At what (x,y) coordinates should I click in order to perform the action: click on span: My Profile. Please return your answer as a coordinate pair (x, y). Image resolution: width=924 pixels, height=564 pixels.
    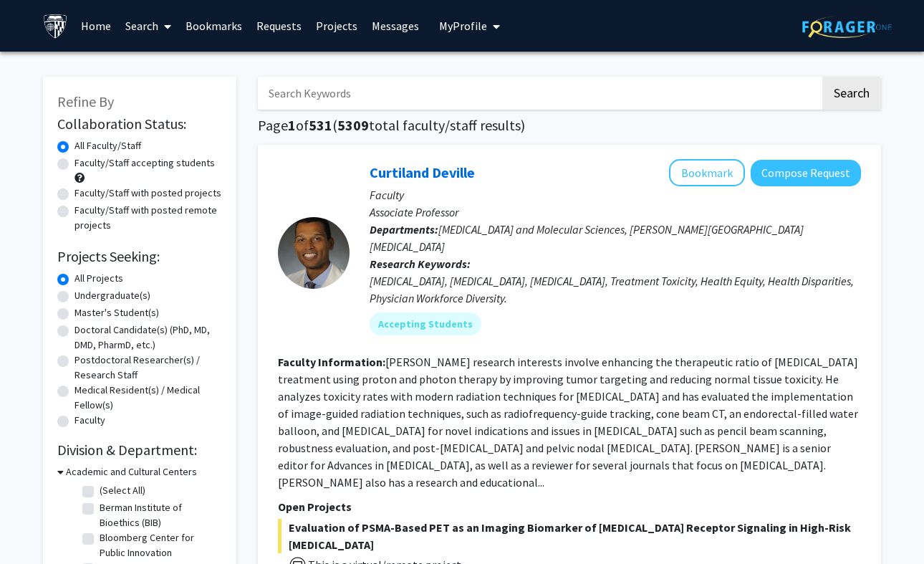
    Looking at the image, I should click on (462, 26).